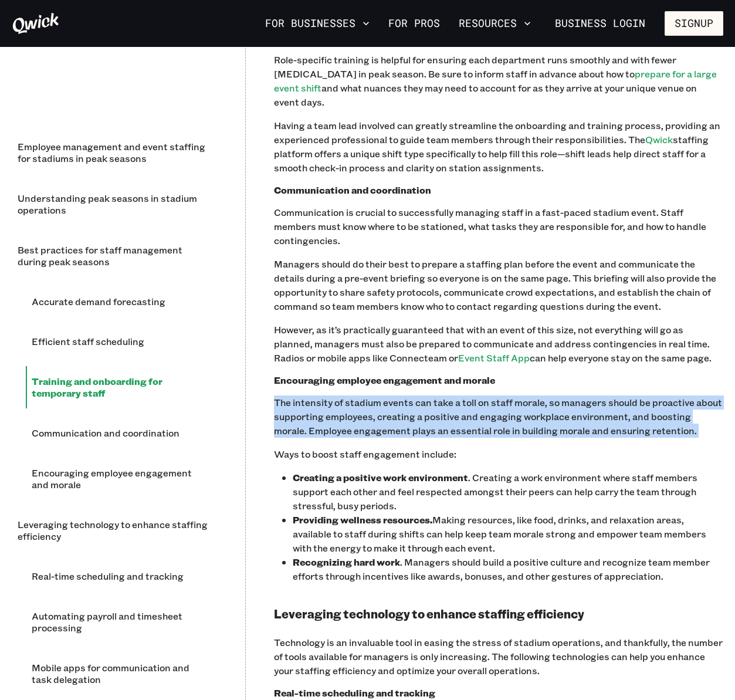 The image size is (735, 700). What do you see at coordinates (384, 380) in the screenshot?
I see `b: Encouraging employee engagement and morale` at bounding box center [384, 380].